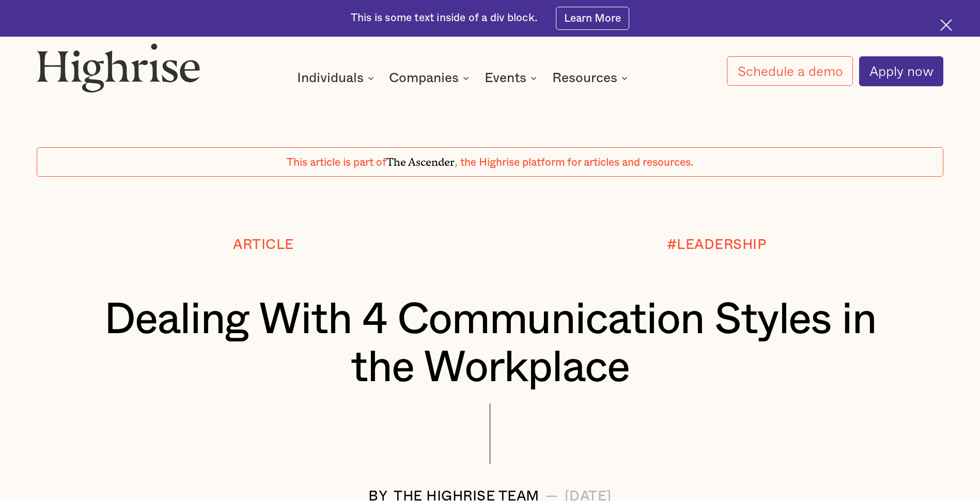 The width and height of the screenshot is (980, 501). What do you see at coordinates (490, 344) in the screenshot?
I see `h1: Dealing With 4 Communication Styles in the Workplace` at bounding box center [490, 344].